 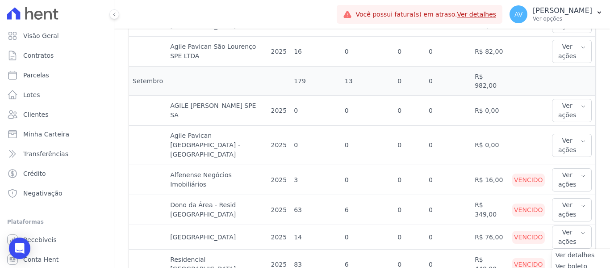 I want to click on td: 179, so click(x=316, y=81).